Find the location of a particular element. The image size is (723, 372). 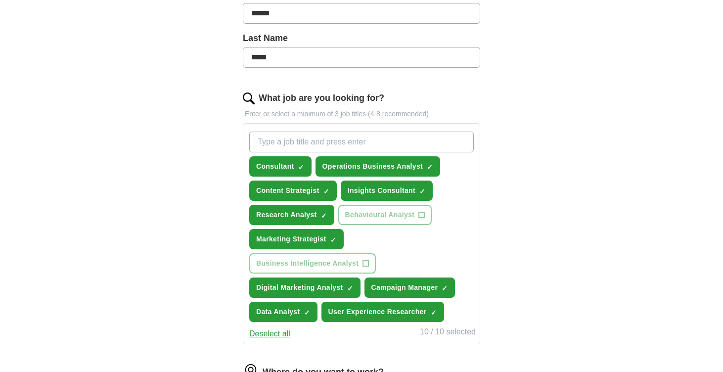

button: Data Analyst✓ is located at coordinates (283, 312).